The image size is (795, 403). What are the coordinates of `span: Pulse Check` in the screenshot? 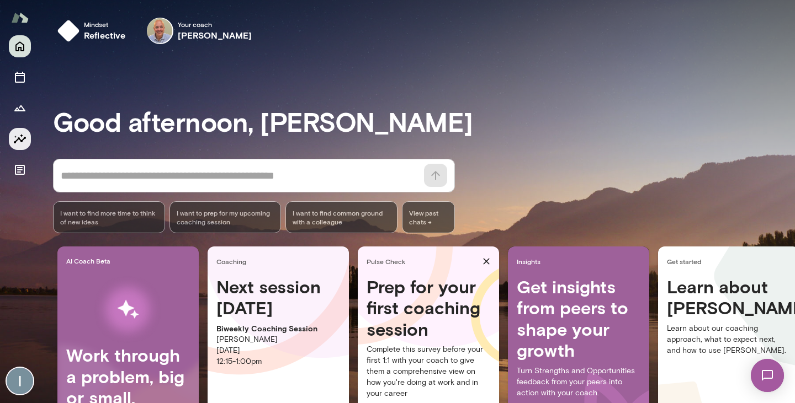 It's located at (422, 262).